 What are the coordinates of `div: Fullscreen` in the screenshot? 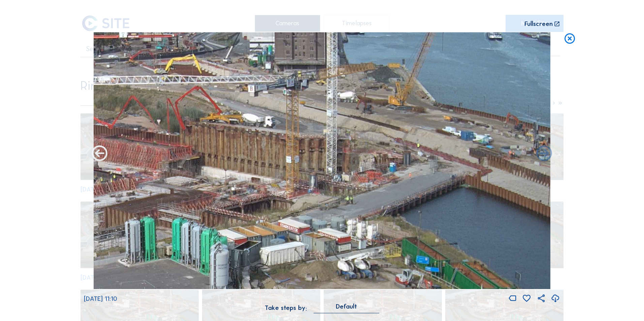 It's located at (539, 24).